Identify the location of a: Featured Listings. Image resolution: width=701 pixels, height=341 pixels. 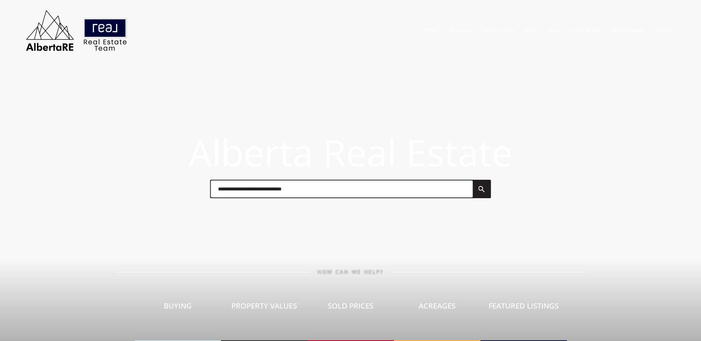
(523, 308).